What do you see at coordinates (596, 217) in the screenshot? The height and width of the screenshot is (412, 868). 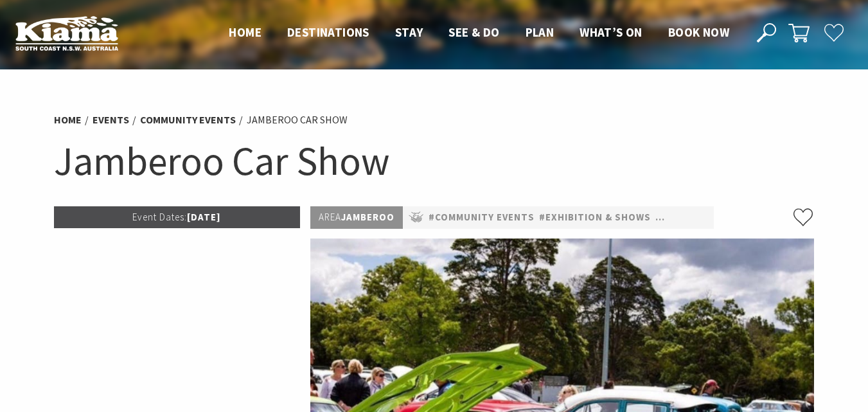 I see `a: #Exhibition & Shows` at bounding box center [596, 217].